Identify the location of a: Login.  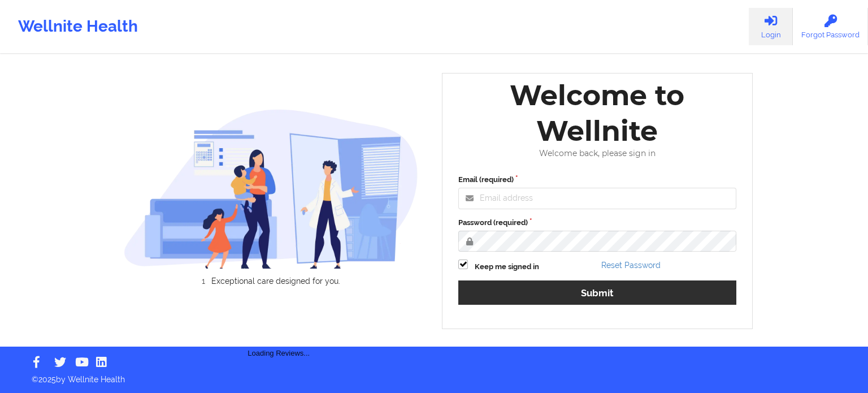
(771, 27).